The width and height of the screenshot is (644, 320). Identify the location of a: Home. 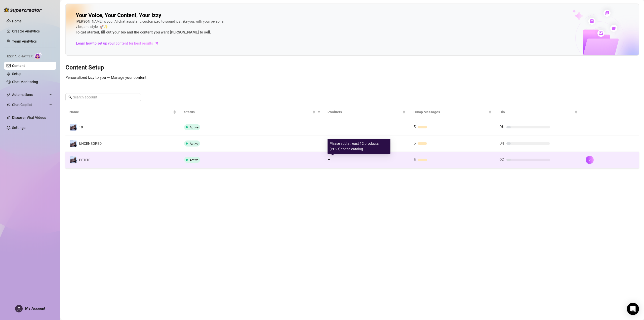
(17, 21).